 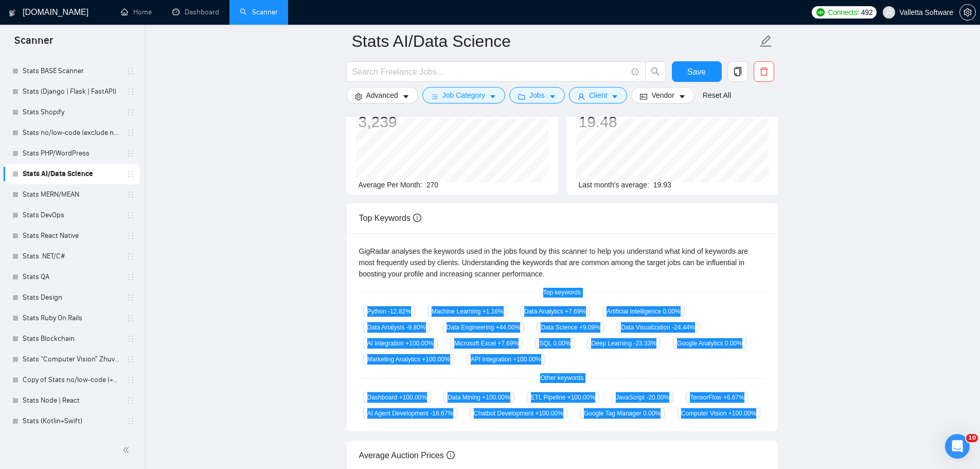 I want to click on span: -12.82 %, so click(x=399, y=311).